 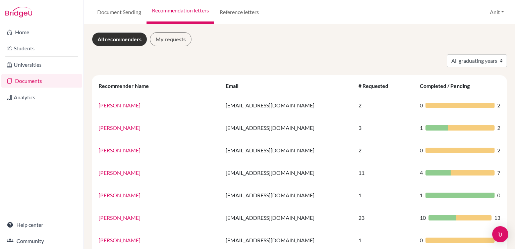 What do you see at coordinates (42, 97) in the screenshot?
I see `a: Analytics` at bounding box center [42, 97].